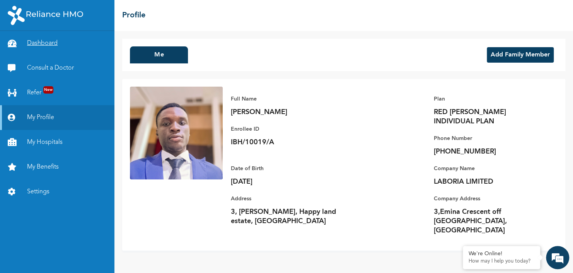 Image resolution: width=573 pixels, height=273 pixels. What do you see at coordinates (45, 15) in the screenshot?
I see `img: RelianceHMO's Logo` at bounding box center [45, 15].